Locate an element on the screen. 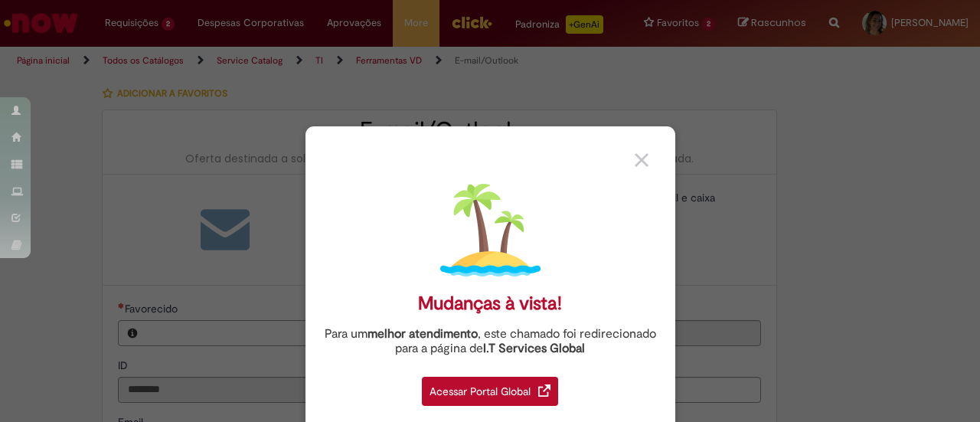  strong: melhor atendimento is located at coordinates (422, 334).